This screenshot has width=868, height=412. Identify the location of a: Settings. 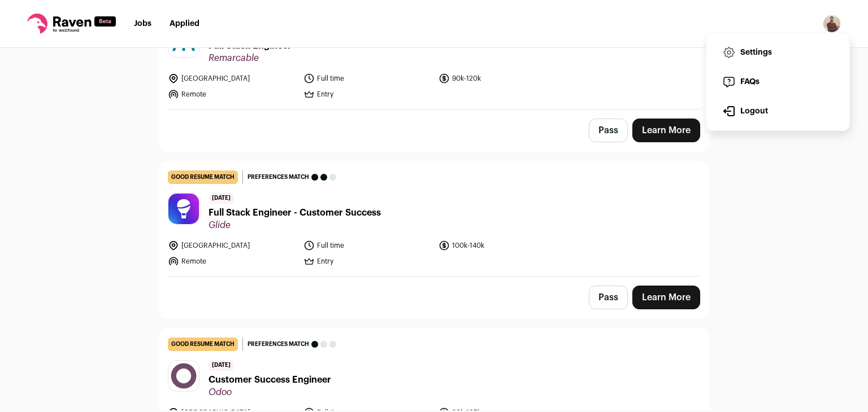
(778, 52).